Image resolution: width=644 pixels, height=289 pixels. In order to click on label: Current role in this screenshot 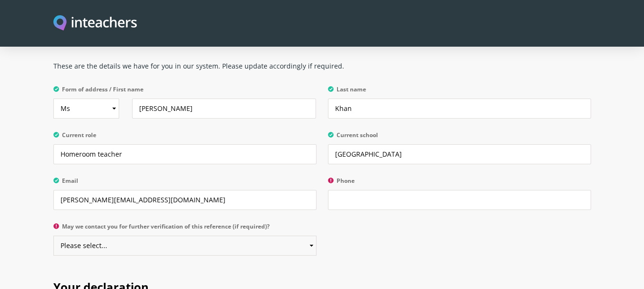, I will do `click(185, 138)`.